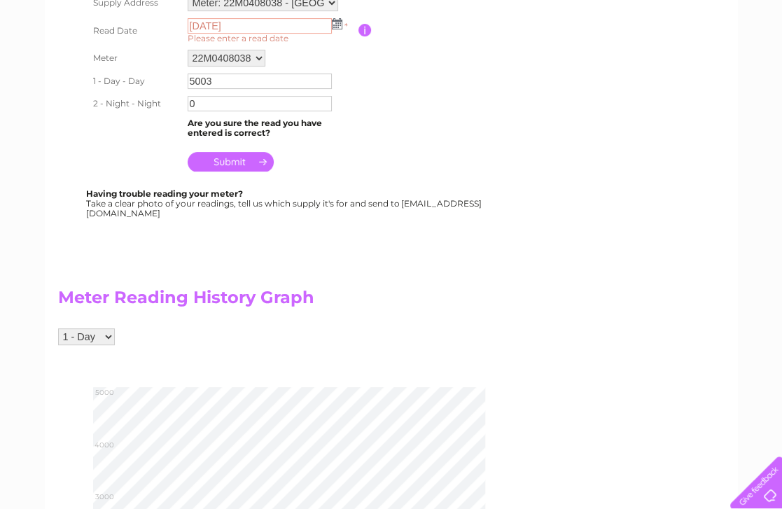 The image size is (782, 509). Describe the element at coordinates (566, 15) in the screenshot. I see `span: 0333 014 3131` at that location.